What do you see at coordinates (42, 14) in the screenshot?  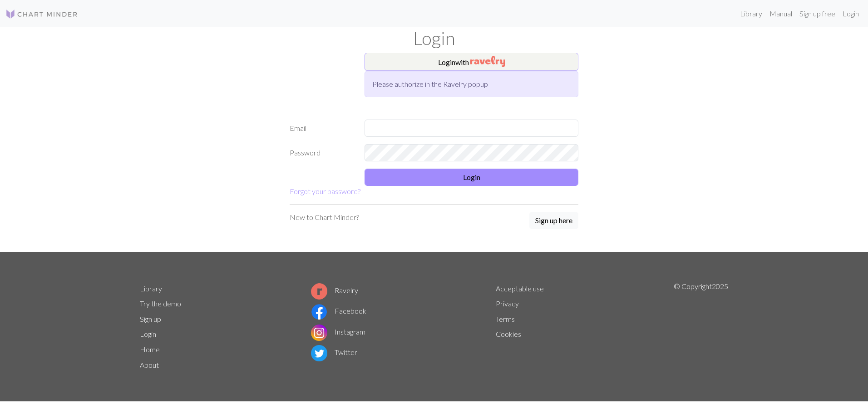 I see `img: Logo` at bounding box center [42, 14].